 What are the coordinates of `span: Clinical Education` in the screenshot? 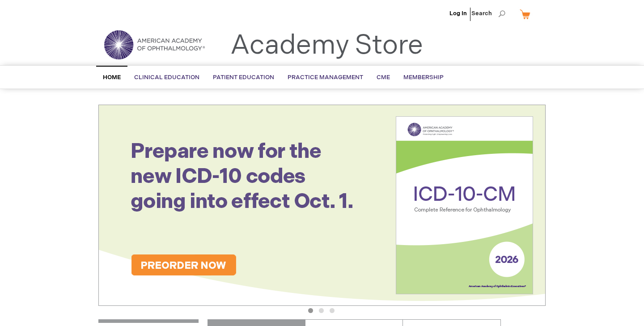 It's located at (167, 77).